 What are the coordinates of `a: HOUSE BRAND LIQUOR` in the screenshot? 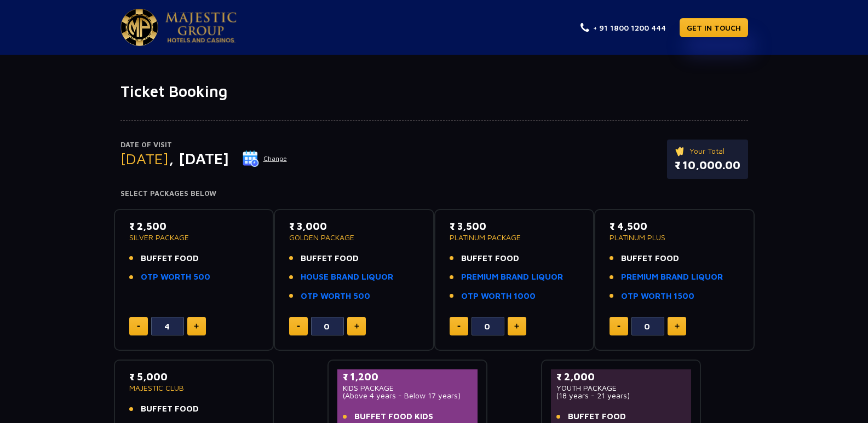 It's located at (347, 277).